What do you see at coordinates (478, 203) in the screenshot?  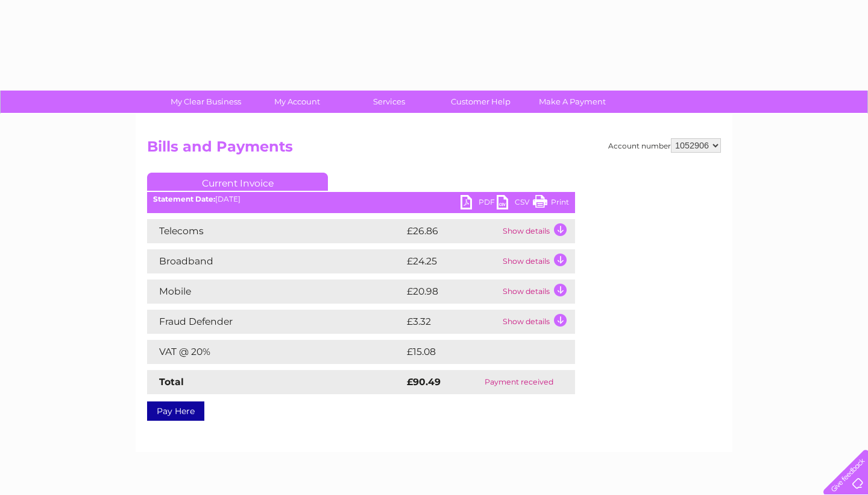 I see `a: PDF` at bounding box center [478, 203].